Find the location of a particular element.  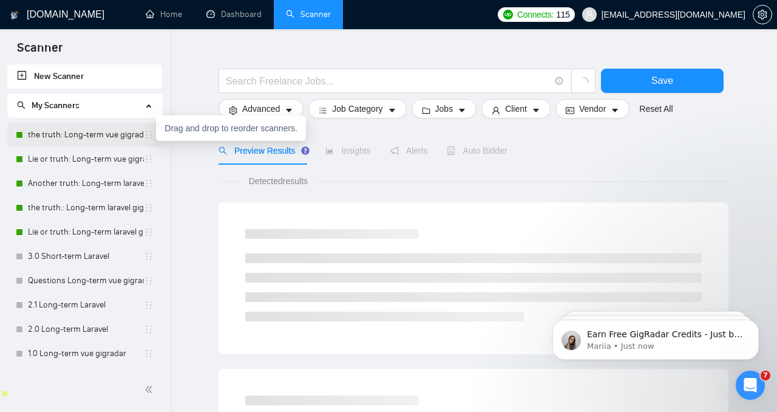

button: settingAdvancedcaret-down is located at coordinates (261, 109).